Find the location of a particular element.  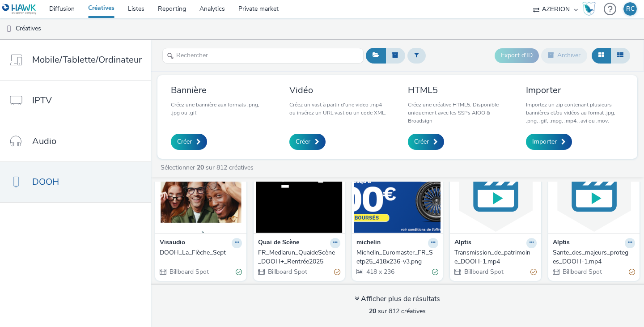

p: Créez une créative HTML5. Disponible uniquement avec les SSPs AIOO & Broadsign is located at coordinates (456, 113).